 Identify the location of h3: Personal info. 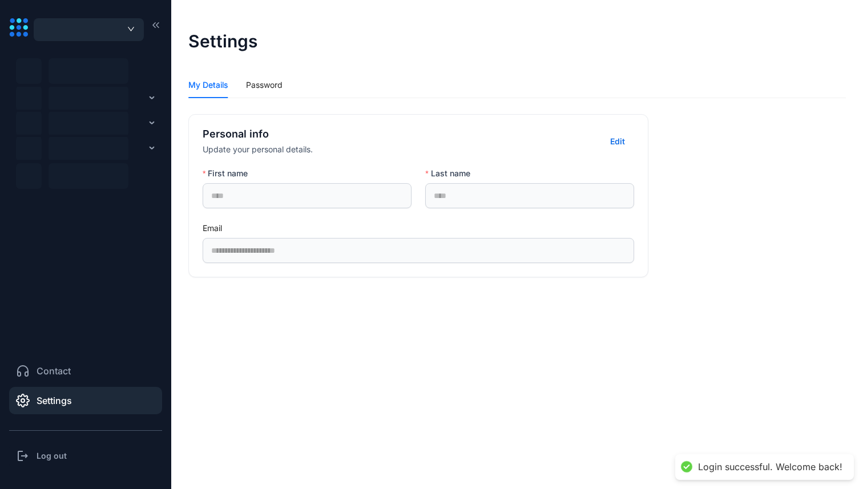
(257, 134).